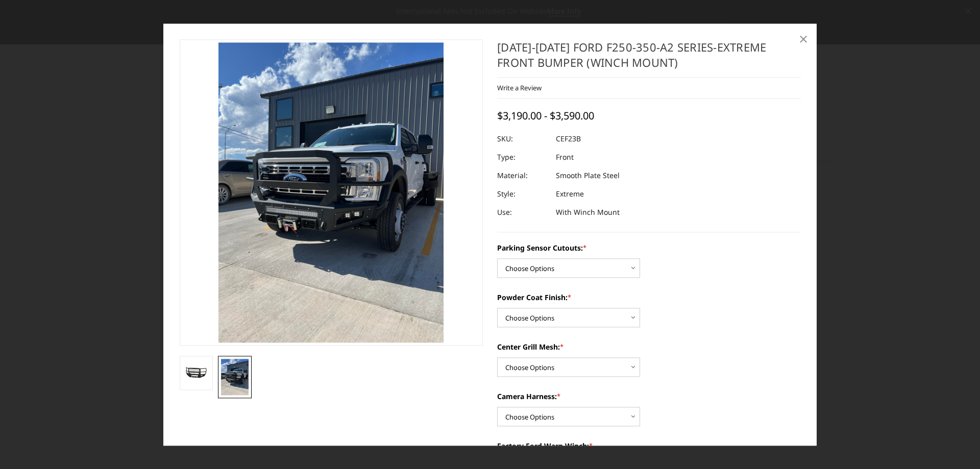 The image size is (980, 469). What do you see at coordinates (588, 213) in the screenshot?
I see `dd: With Winch Mount` at bounding box center [588, 213].